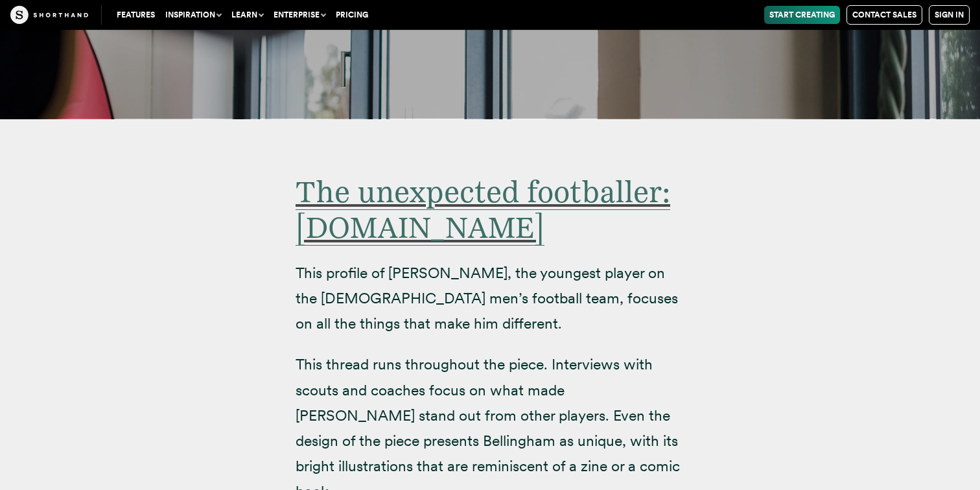  Describe the element at coordinates (801, 15) in the screenshot. I see `a: Start Creating` at that location.